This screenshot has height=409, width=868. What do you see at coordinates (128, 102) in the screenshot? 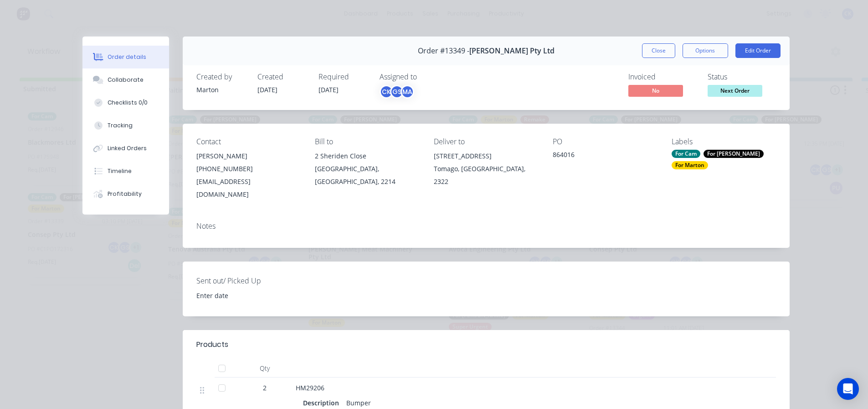
I see `div: Checklists 0/0` at bounding box center [128, 102].